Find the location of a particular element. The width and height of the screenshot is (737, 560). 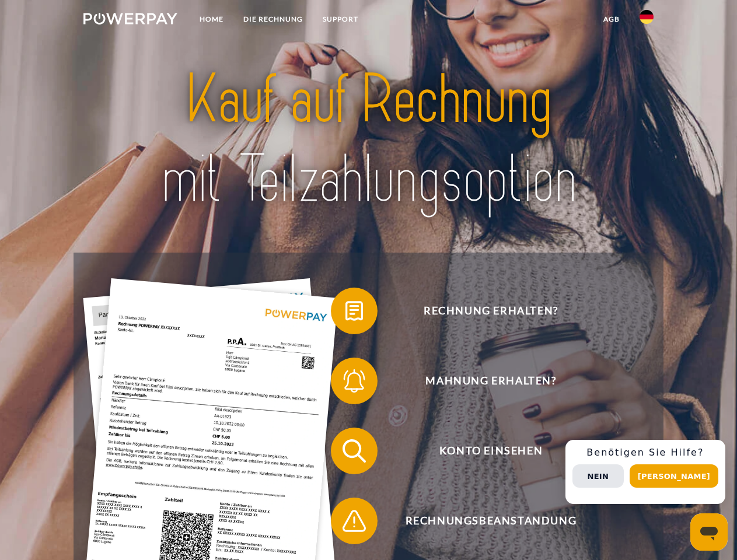

button: Rechnungsbeanstandung is located at coordinates (483, 521).